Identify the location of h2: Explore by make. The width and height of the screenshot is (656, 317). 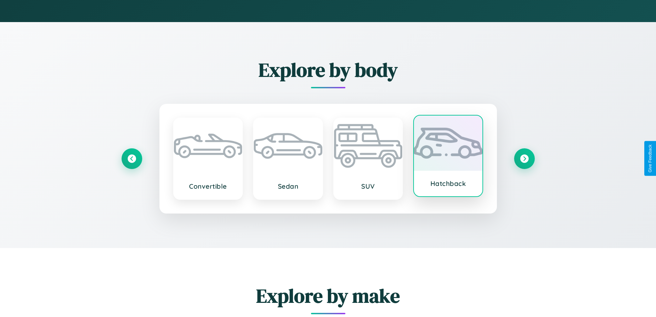
(328, 295).